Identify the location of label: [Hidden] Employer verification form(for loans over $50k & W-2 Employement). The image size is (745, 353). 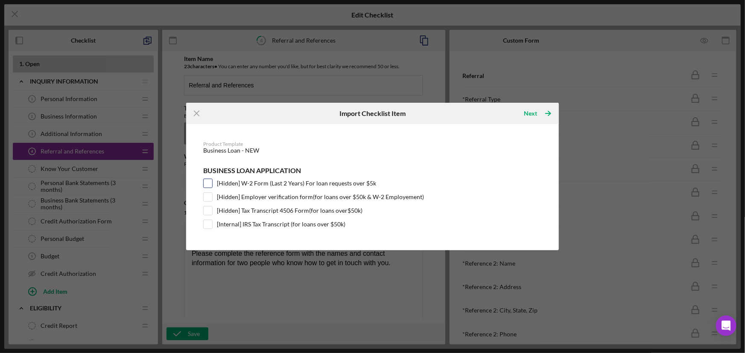
(320, 197).